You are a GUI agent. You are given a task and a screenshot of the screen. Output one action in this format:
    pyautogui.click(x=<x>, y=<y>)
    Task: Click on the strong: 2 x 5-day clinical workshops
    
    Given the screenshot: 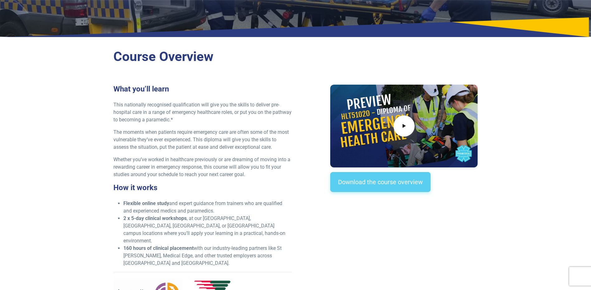 What is the action you would take?
    pyautogui.click(x=155, y=218)
    